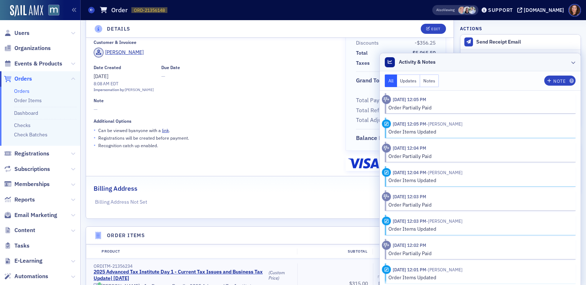  I want to click on p: Recognition catch up enabled., so click(128, 145).